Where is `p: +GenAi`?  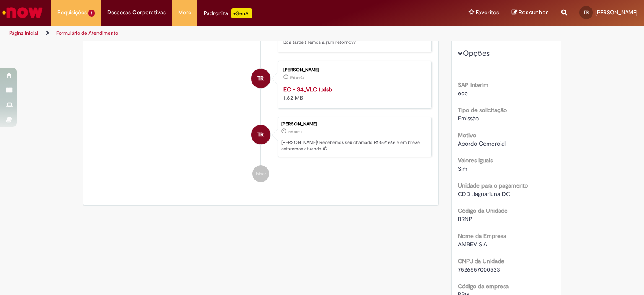
p: +GenAi is located at coordinates (241, 13).